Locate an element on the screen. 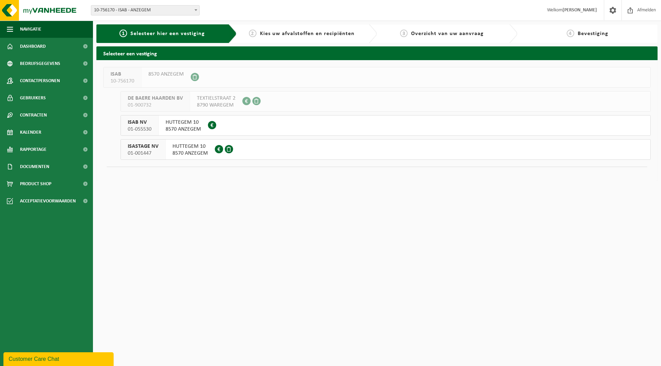 This screenshot has width=661, height=366. span: Dashboard is located at coordinates (33, 46).